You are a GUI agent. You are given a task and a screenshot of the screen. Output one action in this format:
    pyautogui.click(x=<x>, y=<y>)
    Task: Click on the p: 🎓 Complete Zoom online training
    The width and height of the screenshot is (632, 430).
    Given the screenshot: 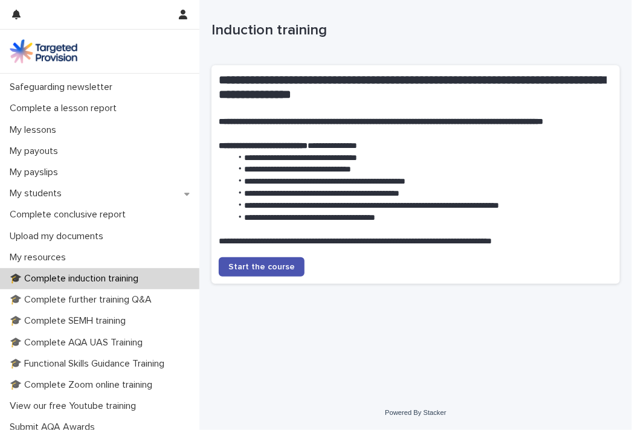 What is the action you would take?
    pyautogui.click(x=83, y=385)
    